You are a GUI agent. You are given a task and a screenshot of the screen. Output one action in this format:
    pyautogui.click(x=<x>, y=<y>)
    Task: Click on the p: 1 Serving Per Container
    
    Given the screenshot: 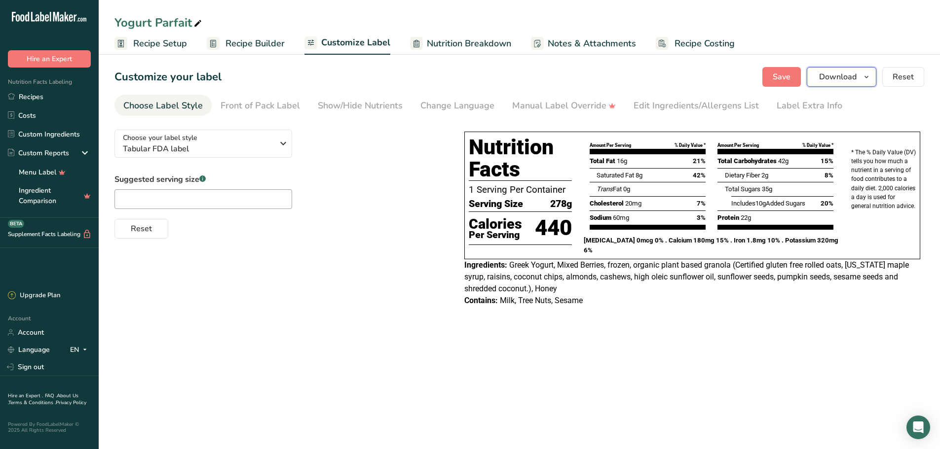 What is the action you would take?
    pyautogui.click(x=520, y=190)
    